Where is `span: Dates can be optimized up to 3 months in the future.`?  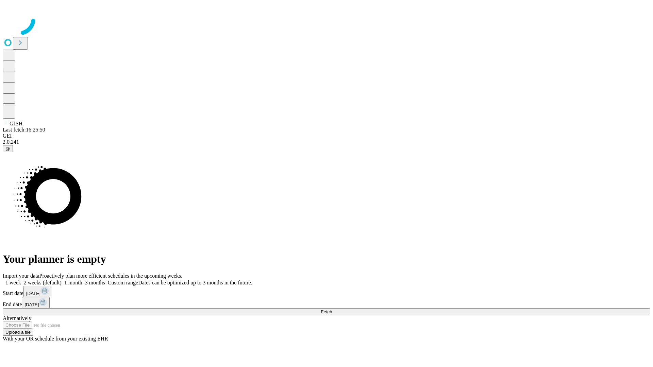 span: Dates can be optimized up to 3 months in the future. is located at coordinates (195, 282).